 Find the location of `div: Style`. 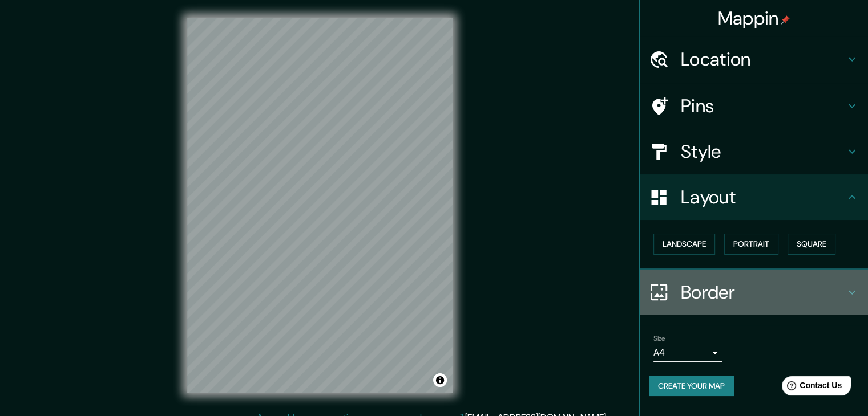

div: Style is located at coordinates (754, 151).